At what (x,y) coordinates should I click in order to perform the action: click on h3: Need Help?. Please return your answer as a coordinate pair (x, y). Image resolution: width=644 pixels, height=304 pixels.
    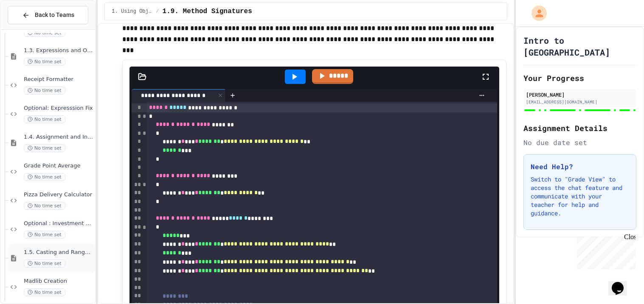
    Looking at the image, I should click on (580, 167).